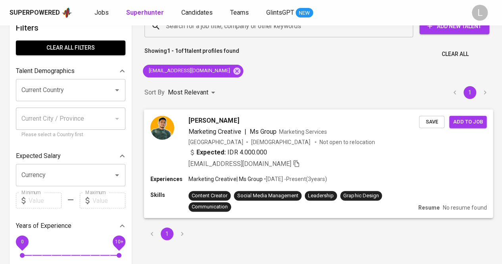  What do you see at coordinates (44, 226) in the screenshot?
I see `p: Years of Experience` at bounding box center [44, 226].